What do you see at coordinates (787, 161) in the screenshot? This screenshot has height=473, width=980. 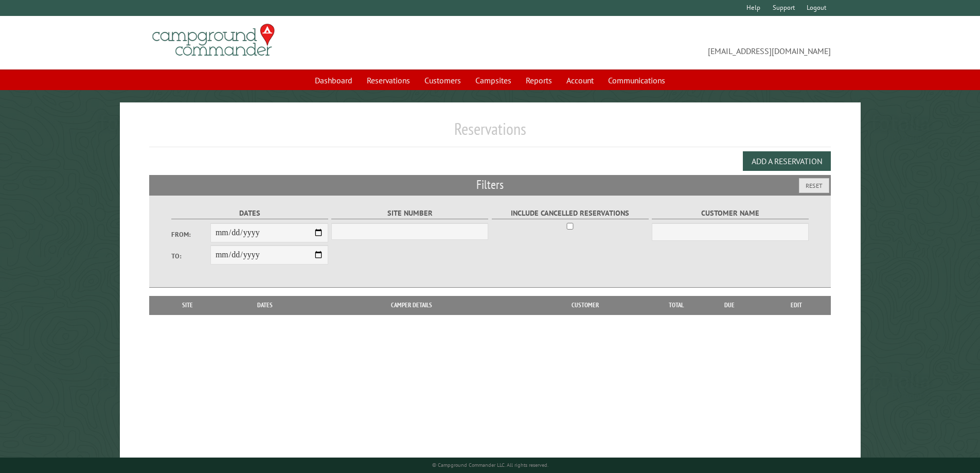 I see `button: Add a Reservation` at bounding box center [787, 161].